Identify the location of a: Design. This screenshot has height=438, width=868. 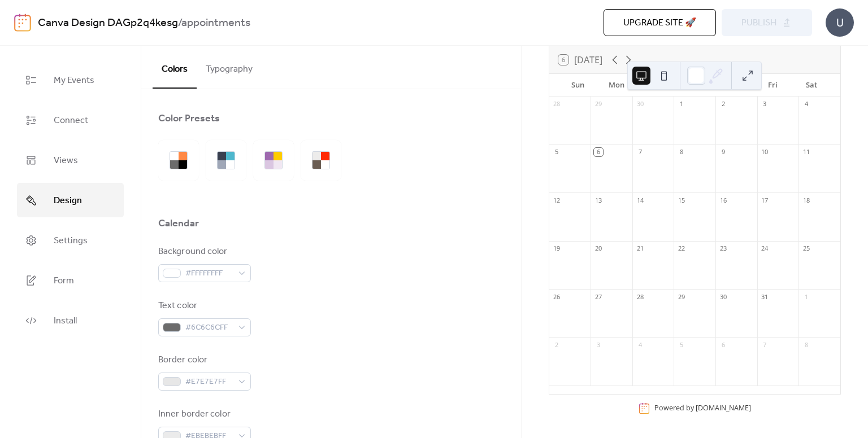
(70, 200).